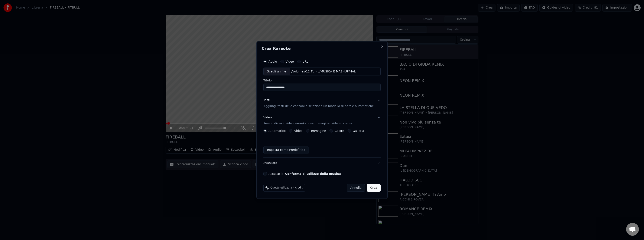 The height and width of the screenshot is (240, 644). What do you see at coordinates (305, 61) in the screenshot?
I see `label: URL` at bounding box center [305, 61].